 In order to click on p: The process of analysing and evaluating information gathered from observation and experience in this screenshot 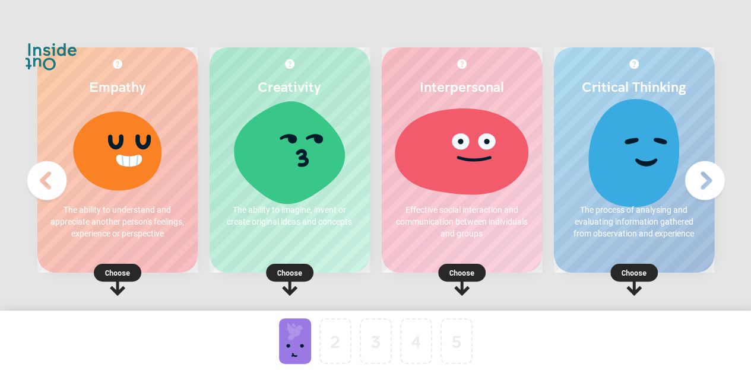, I will do `click(634, 222)`.